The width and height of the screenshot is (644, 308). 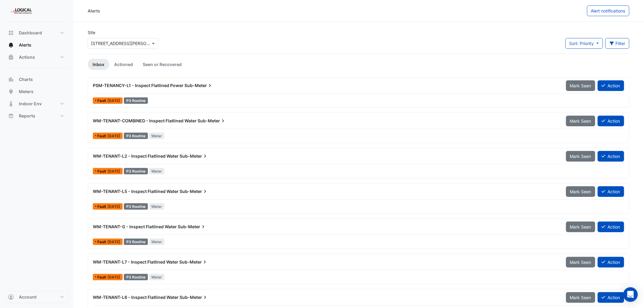 What do you see at coordinates (123, 64) in the screenshot?
I see `a: Actioned` at bounding box center [123, 64].